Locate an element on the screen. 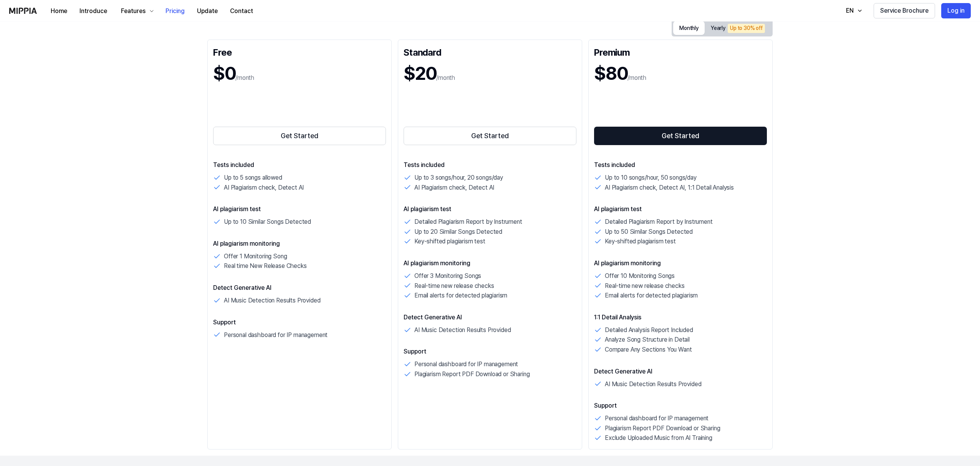 This screenshot has height=466, width=980. a: Pricing is located at coordinates (175, 11).